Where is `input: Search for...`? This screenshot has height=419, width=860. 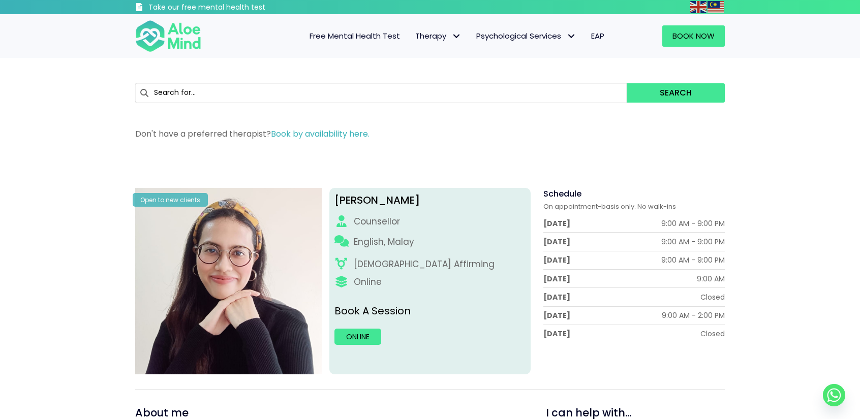
input: Search for... is located at coordinates (381, 93).